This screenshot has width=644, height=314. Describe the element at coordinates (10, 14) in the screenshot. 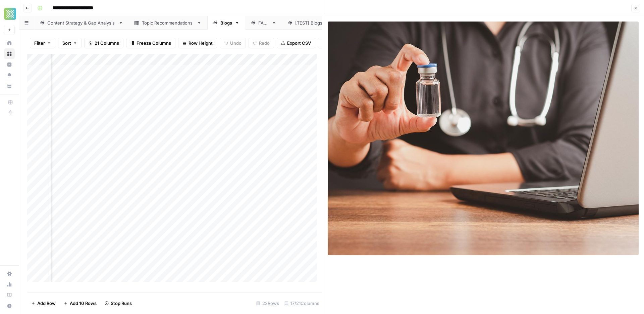

I see `img: Xponent21 Logo` at that location.